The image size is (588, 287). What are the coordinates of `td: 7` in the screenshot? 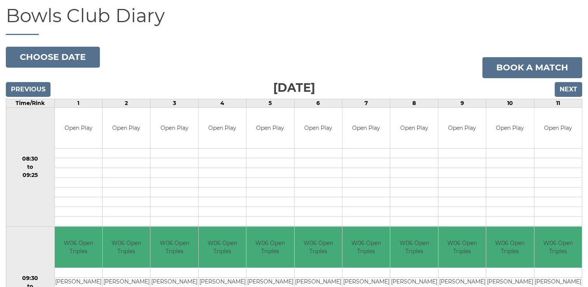 It's located at (366, 103).